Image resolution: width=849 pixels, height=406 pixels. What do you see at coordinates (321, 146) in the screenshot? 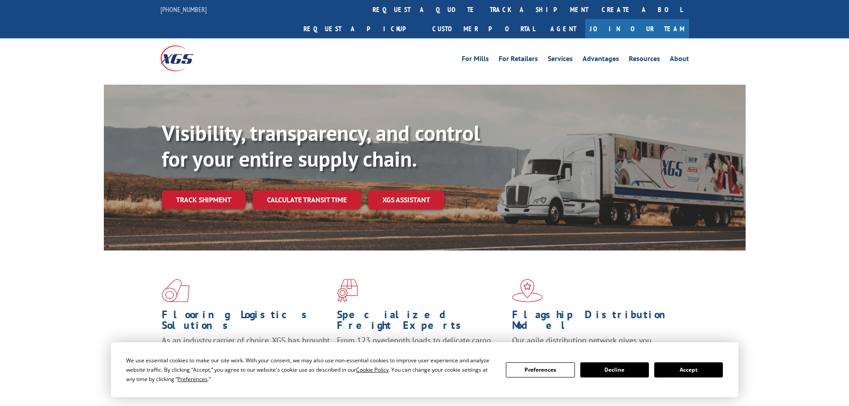
I see `b: Visibility, transparency, and control for your entire supply chain.` at bounding box center [321, 146].